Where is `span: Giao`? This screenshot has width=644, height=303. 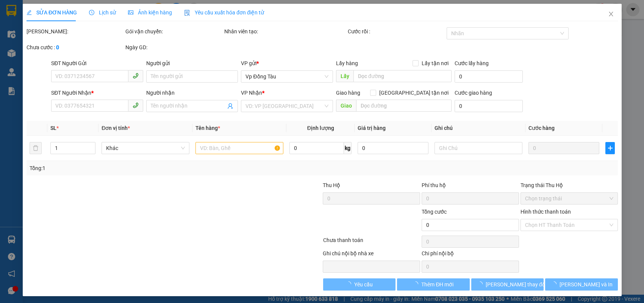 span: Giao is located at coordinates (346, 106).